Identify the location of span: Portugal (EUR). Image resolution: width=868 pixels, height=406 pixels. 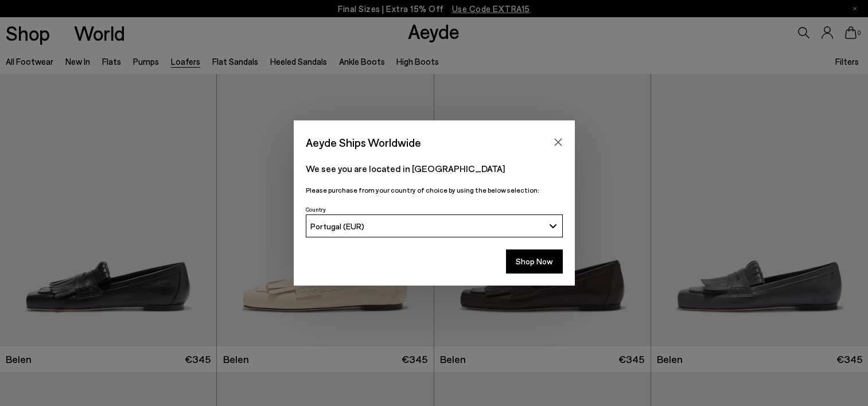
(337, 226).